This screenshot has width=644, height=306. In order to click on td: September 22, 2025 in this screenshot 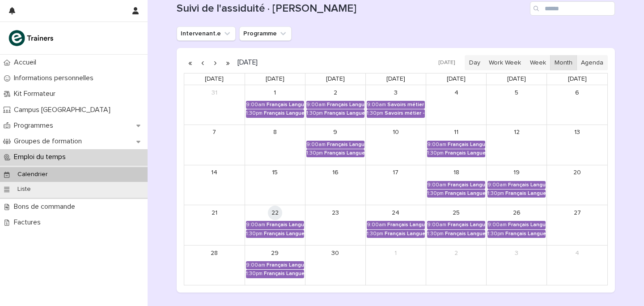, I will do `click(275, 225)`.